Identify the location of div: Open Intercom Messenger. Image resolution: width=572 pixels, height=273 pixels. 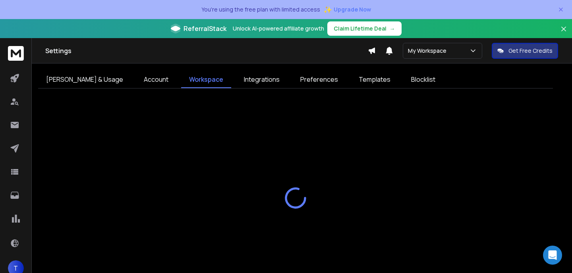
(553, 256).